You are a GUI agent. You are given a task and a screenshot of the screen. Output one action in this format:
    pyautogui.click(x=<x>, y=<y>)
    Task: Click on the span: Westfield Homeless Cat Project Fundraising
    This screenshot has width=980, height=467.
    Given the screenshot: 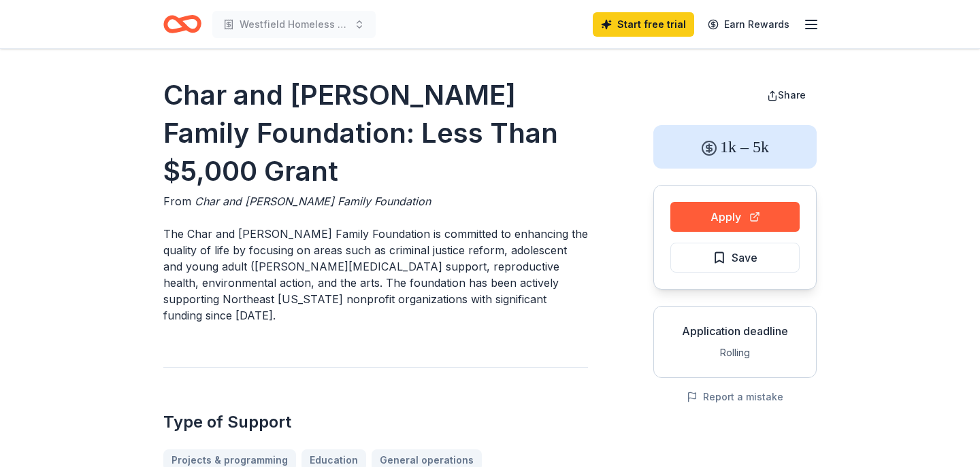 What is the action you would take?
    pyautogui.click(x=294, y=25)
    